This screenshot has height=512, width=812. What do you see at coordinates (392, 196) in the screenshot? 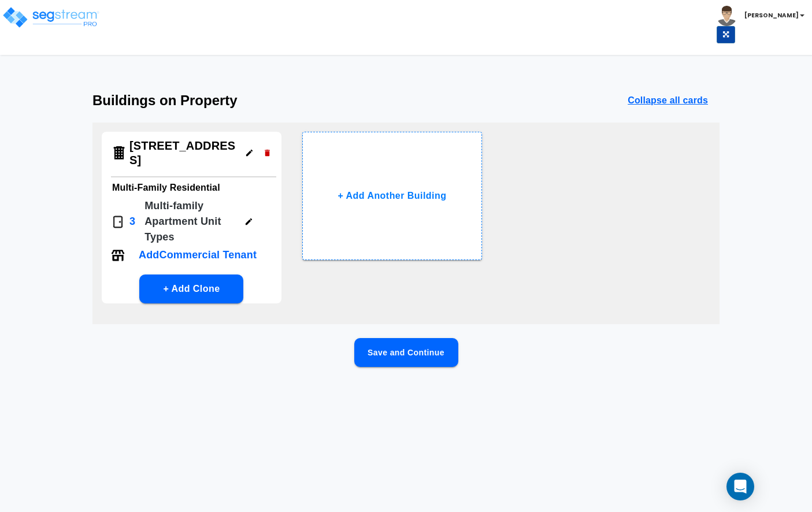
I see `button: + Add Another Building` at bounding box center [392, 196].